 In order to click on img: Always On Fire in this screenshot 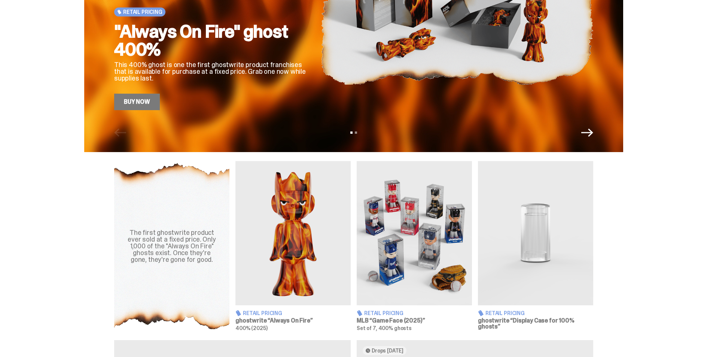, I will do `click(293, 233)`.